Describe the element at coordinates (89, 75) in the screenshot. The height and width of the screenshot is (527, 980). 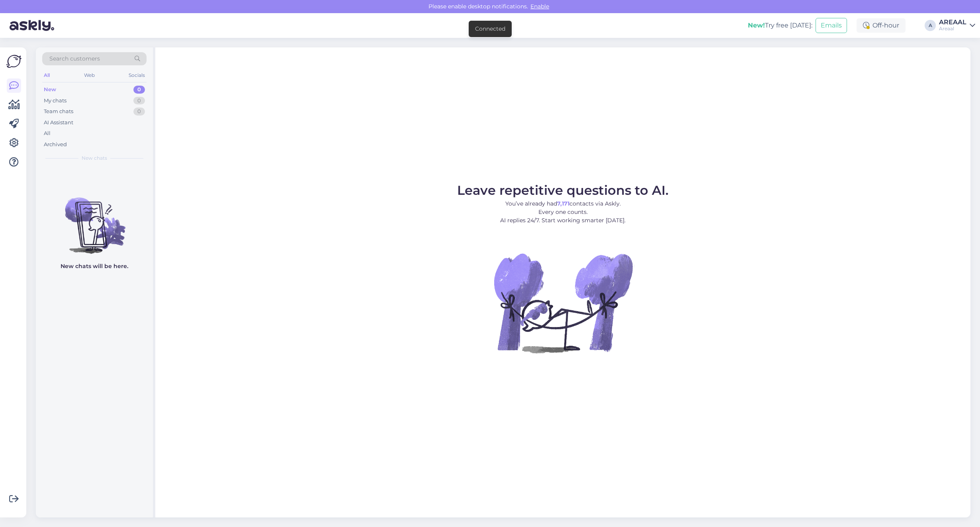
I see `div: Web` at that location.